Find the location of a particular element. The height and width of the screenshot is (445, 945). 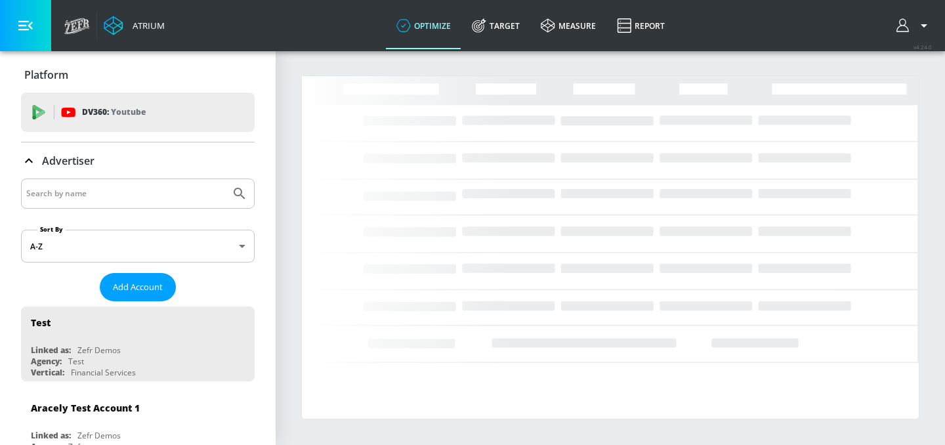

p: DV360: is located at coordinates (114, 112).